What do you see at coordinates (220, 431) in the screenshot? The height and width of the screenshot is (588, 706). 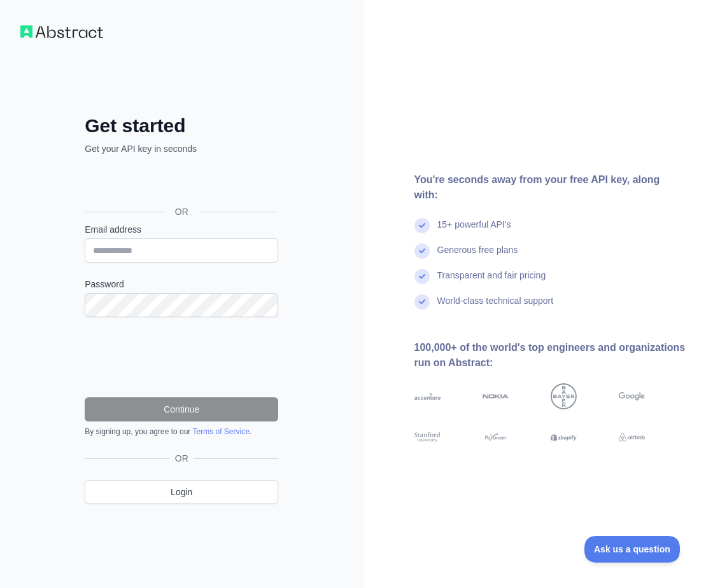 I see `a: Terms of Service` at bounding box center [220, 431].